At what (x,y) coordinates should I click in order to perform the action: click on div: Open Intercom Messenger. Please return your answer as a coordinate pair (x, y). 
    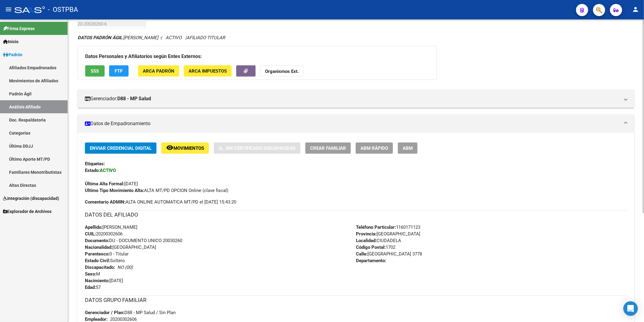
    Looking at the image, I should click on (631, 309).